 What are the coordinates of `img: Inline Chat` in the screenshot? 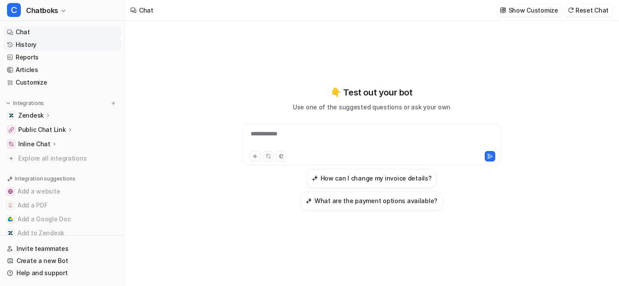 It's located at (11, 144).